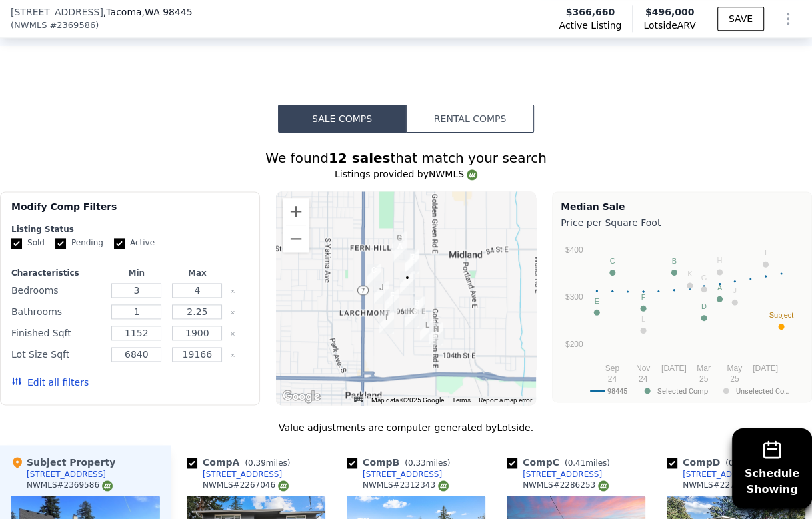 The width and height of the screenshot is (812, 519). I want to click on text: I, so click(766, 252).